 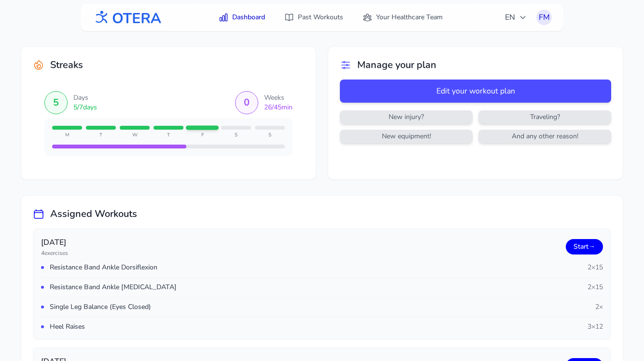 What do you see at coordinates (475, 92) in the screenshot?
I see `button: Edit your workout plan` at bounding box center [475, 92].